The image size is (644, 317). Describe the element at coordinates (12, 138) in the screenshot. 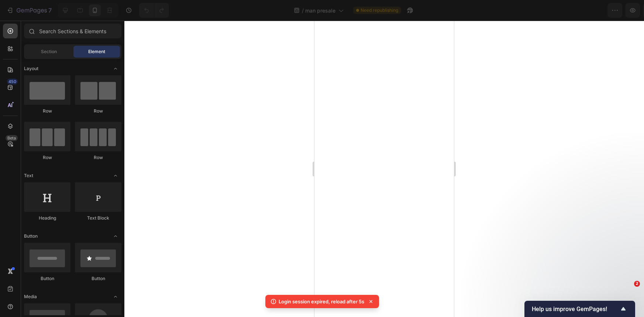

I see `div: Beta` at that location.